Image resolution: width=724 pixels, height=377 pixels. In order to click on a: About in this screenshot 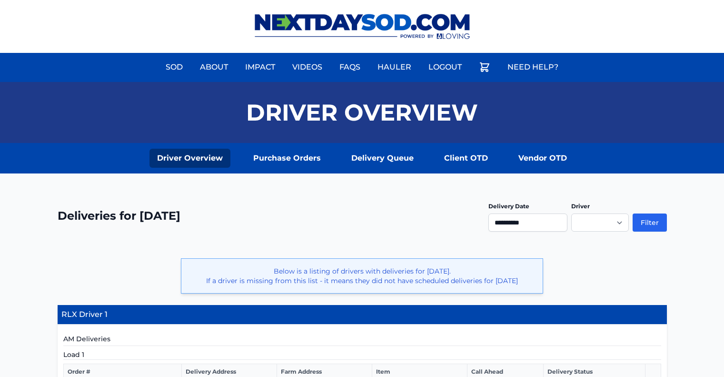, I will do `click(214, 67)`.